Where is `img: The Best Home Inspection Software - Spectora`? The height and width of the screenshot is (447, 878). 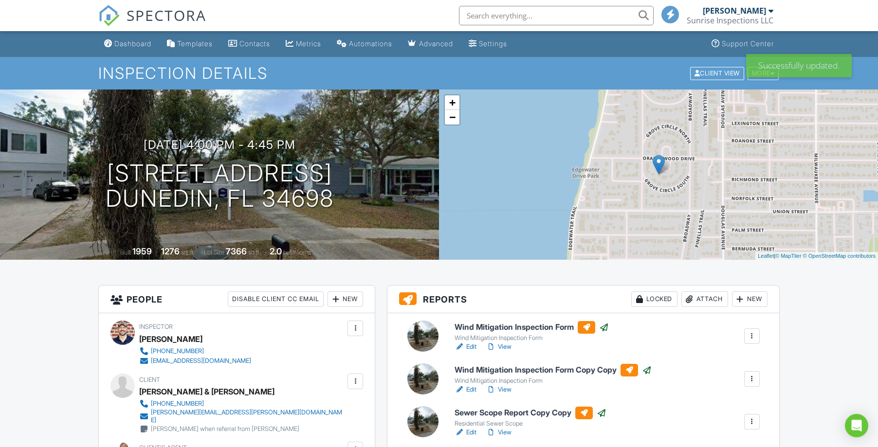
img: The Best Home Inspection Software - Spectora is located at coordinates (109, 16).